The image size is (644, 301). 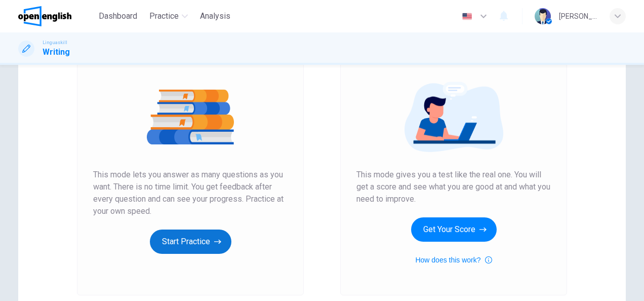 What do you see at coordinates (56, 16) in the screenshot?
I see `a: OpenEnglish logo` at bounding box center [56, 16].